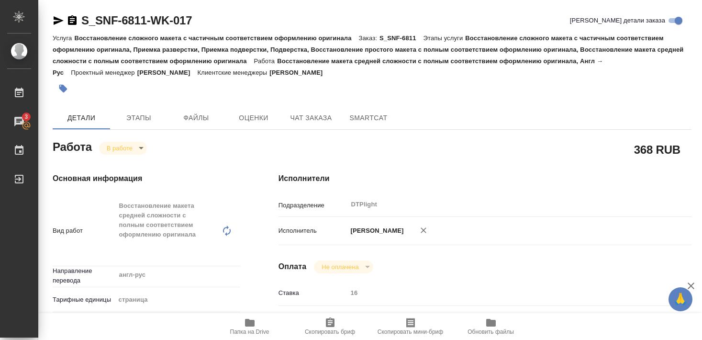 The height and width of the screenshot is (340, 702). I want to click on h4: Оплата, so click(292, 266).